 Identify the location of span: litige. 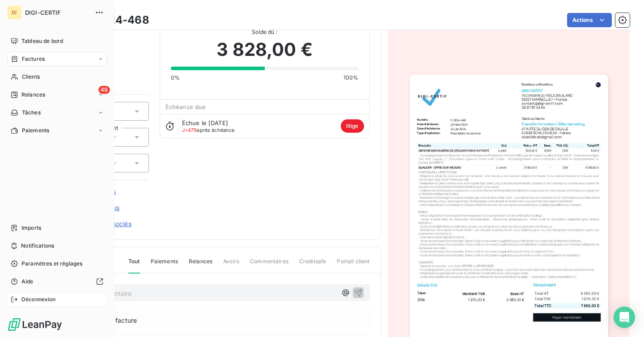
(352, 126).